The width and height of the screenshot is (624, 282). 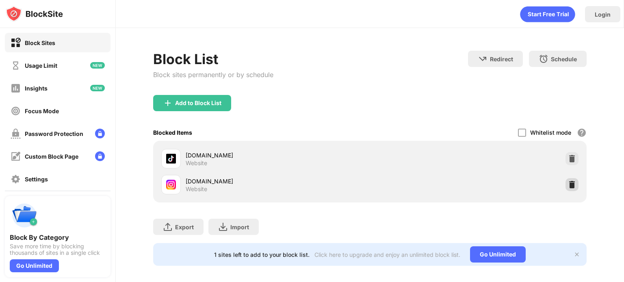 What do you see at coordinates (15, 43) in the screenshot?
I see `img: block-on.svg` at bounding box center [15, 43].